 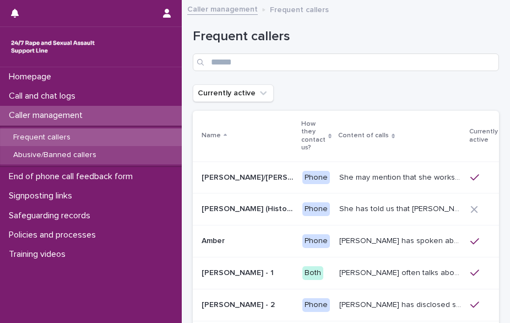 What do you see at coordinates (364, 136) in the screenshot?
I see `p: Content of calls` at bounding box center [364, 136].